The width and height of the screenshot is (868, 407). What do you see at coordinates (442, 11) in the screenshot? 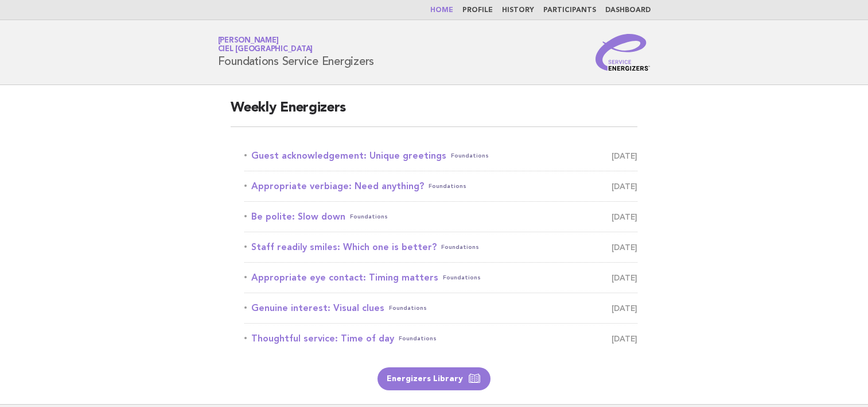
I see `a: Home` at bounding box center [442, 11].